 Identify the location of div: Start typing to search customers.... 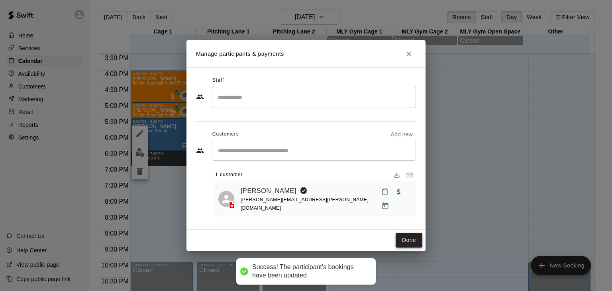
(314, 150).